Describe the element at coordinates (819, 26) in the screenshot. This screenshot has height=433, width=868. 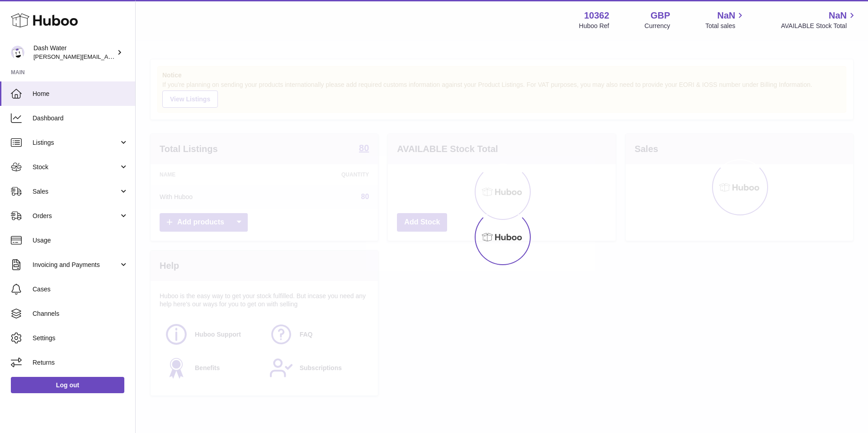
I see `span: AVAILABLE Stock Total` at that location.